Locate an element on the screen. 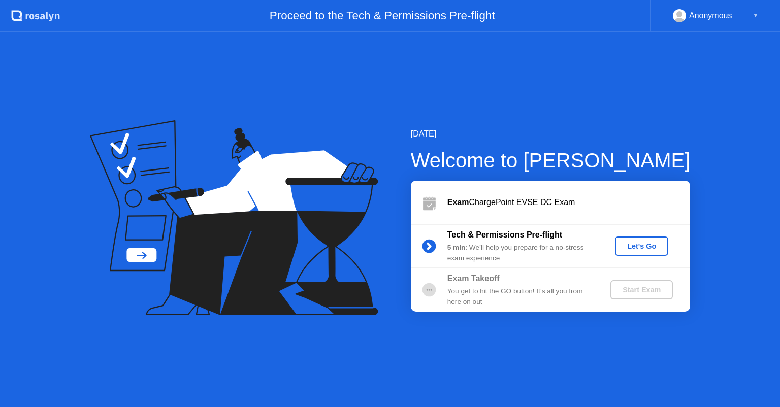 This screenshot has width=780, height=407. div: Anonymous is located at coordinates (711, 16).